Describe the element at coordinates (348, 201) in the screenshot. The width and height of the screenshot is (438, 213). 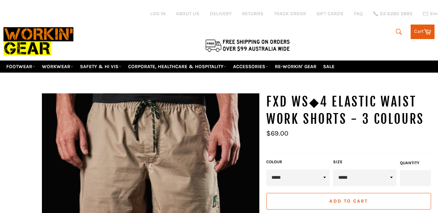
I see `button: Add to Cart` at that location.